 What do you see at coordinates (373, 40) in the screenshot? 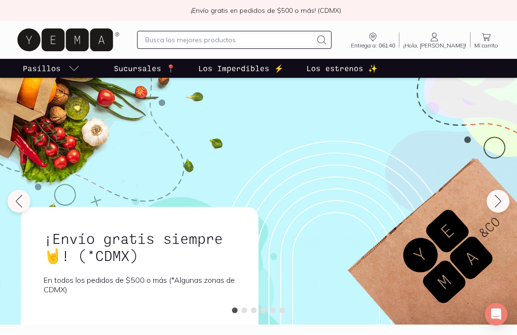
I see `a: Entrega a: 06140` at bounding box center [373, 40].